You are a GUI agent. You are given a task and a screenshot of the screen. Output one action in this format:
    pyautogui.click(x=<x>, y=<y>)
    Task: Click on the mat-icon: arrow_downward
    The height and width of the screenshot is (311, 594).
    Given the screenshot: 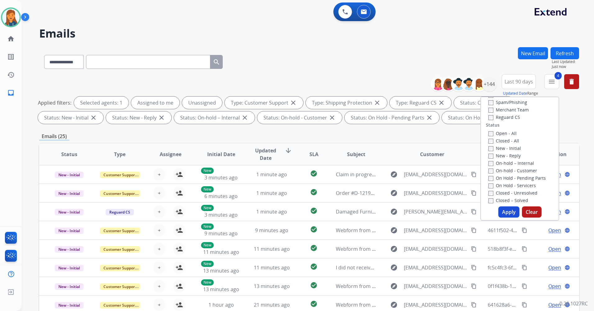 What is the action you would take?
    pyautogui.click(x=288, y=151)
    